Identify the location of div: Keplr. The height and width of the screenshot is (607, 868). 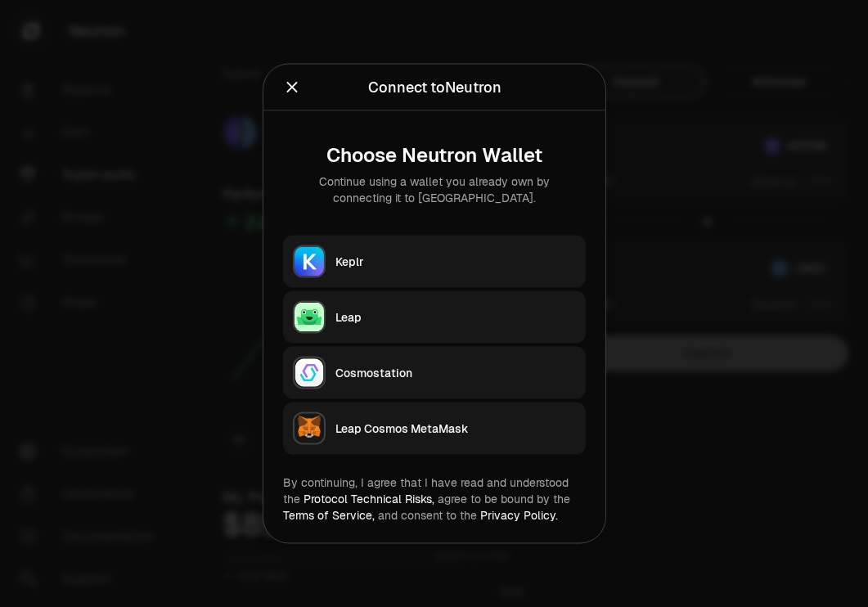
(455, 262).